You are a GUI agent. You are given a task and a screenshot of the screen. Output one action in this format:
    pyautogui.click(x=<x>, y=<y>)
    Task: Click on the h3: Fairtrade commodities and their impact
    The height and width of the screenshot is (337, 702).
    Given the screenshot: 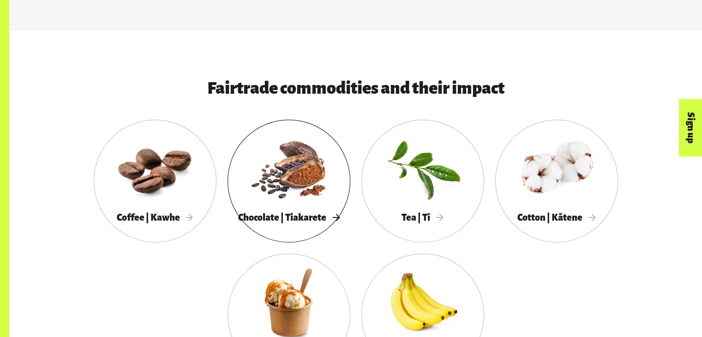 What is the action you would take?
    pyautogui.click(x=356, y=88)
    